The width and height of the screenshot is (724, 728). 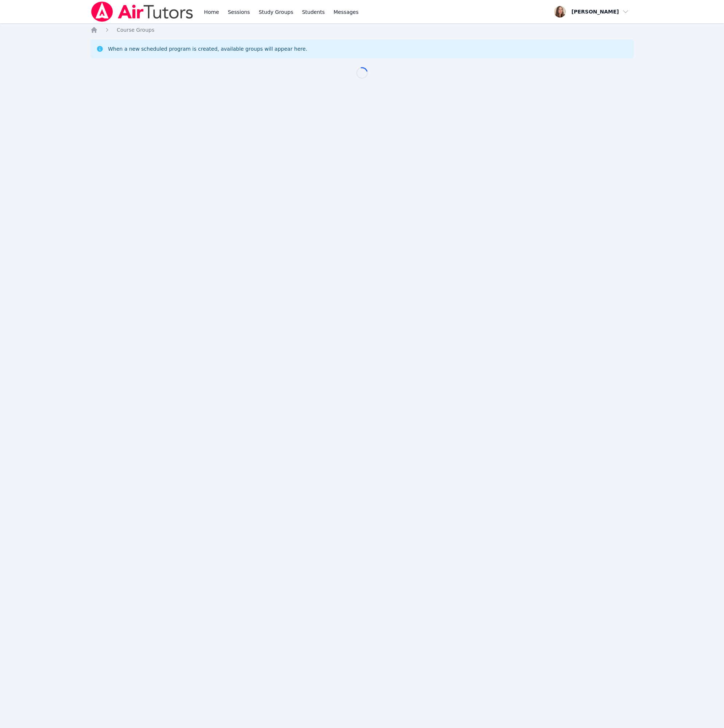 What do you see at coordinates (346, 12) in the screenshot?
I see `span: Messages` at bounding box center [346, 12].